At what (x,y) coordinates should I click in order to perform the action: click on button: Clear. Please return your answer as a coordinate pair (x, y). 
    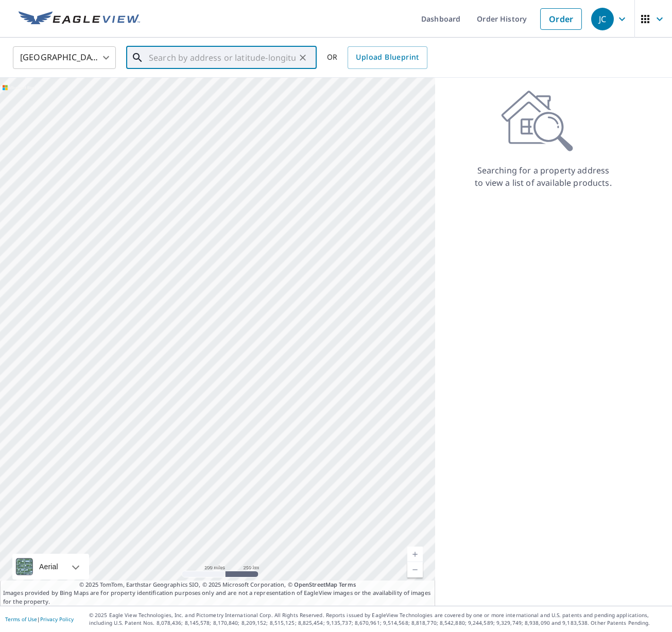
    Looking at the image, I should click on (303, 58).